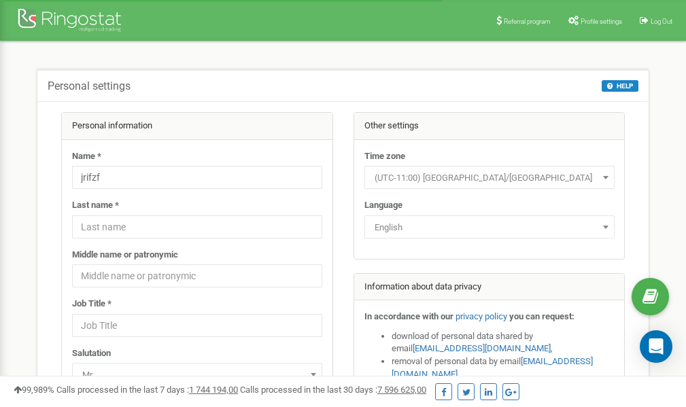 This screenshot has width=686, height=407. I want to click on span: 99,989%, so click(34, 390).